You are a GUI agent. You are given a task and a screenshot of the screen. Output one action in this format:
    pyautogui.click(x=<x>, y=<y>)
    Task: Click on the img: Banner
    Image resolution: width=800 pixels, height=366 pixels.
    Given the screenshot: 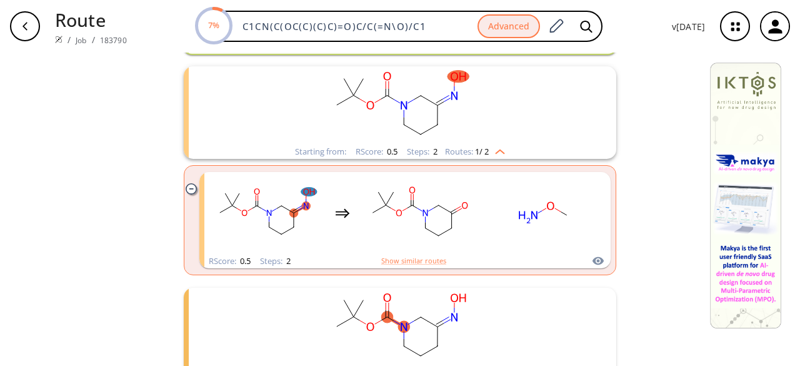 What is the action you would take?
    pyautogui.click(x=746, y=195)
    